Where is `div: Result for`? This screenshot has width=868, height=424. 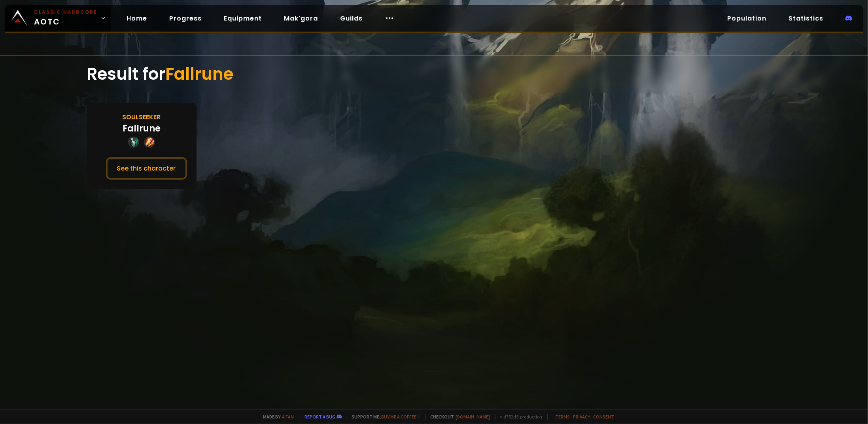 div: Result for is located at coordinates (434, 75).